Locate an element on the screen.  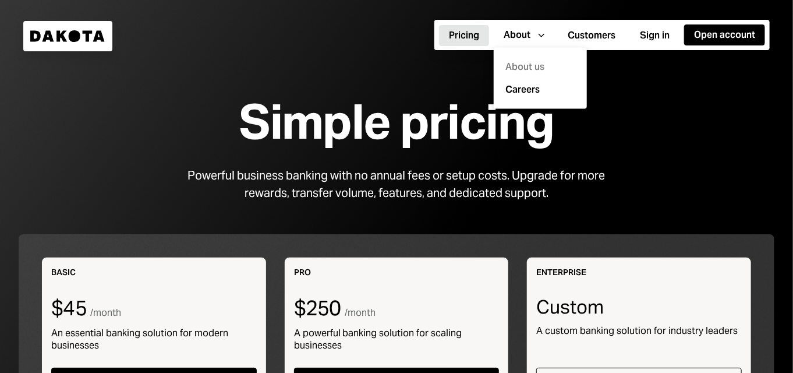
div: An essential banking solution for modern businesses is located at coordinates (154, 339).